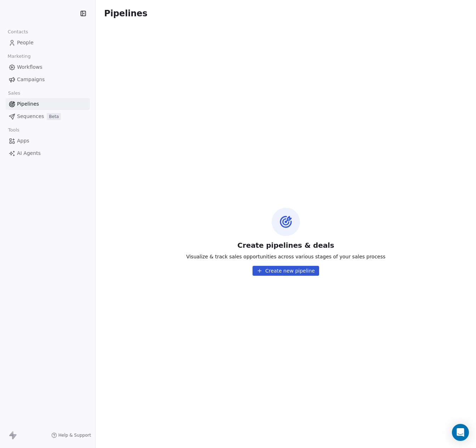 This screenshot has height=448, width=476. What do you see at coordinates (286, 257) in the screenshot?
I see `span: Visualize & track sales opportunities across various stages of your sales process` at bounding box center [286, 257].